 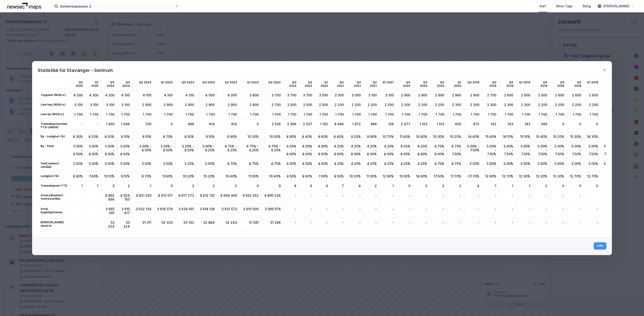 I want to click on div: 2 500, so click(x=323, y=105).